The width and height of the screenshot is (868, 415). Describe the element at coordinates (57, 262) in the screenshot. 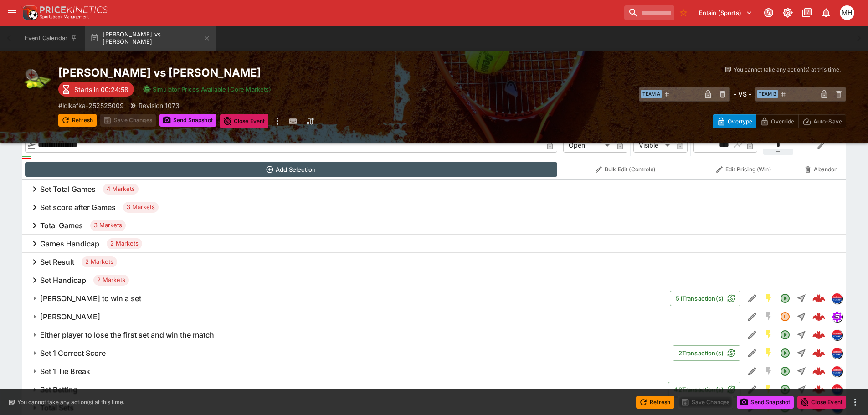

I see `h6: Set Result` at that location.